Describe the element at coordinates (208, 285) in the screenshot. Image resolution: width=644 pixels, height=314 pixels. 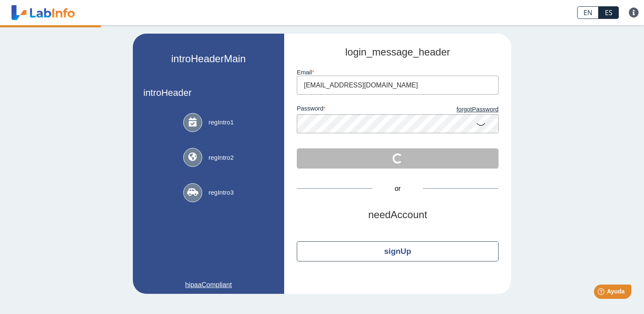
I see `a: hipaaCompliant` at that location.